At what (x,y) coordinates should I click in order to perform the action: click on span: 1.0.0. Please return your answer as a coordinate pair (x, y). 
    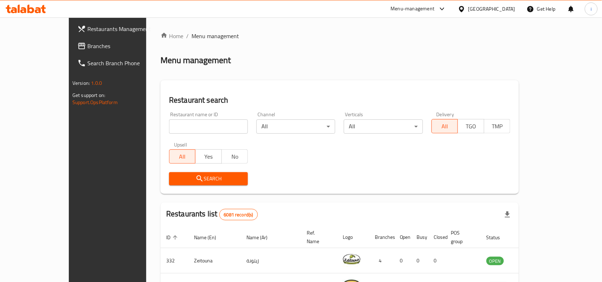
    Looking at the image, I should click on (96, 83).